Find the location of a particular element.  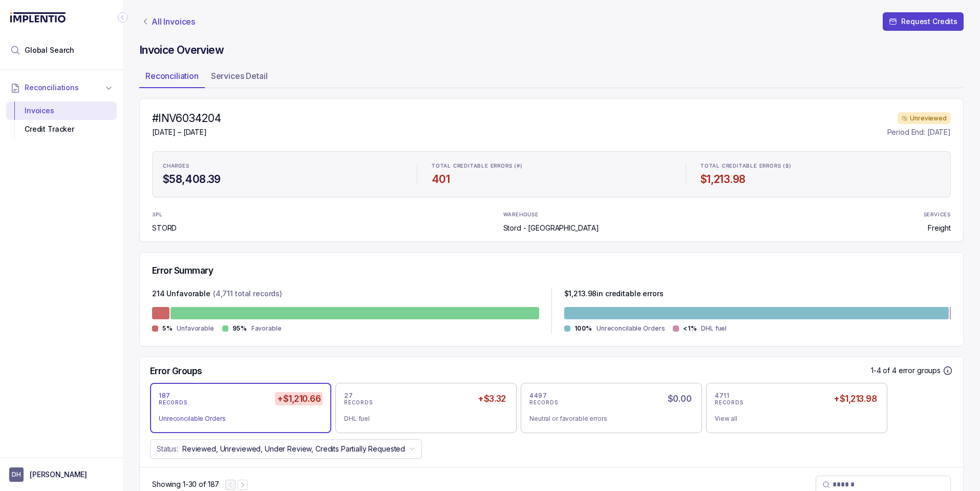

p: DHL fuel is located at coordinates (714, 329).